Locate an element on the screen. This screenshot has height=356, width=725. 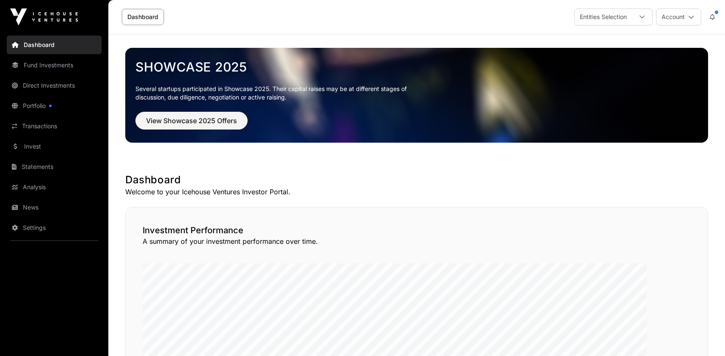
a: Portfolio is located at coordinates (54, 106).